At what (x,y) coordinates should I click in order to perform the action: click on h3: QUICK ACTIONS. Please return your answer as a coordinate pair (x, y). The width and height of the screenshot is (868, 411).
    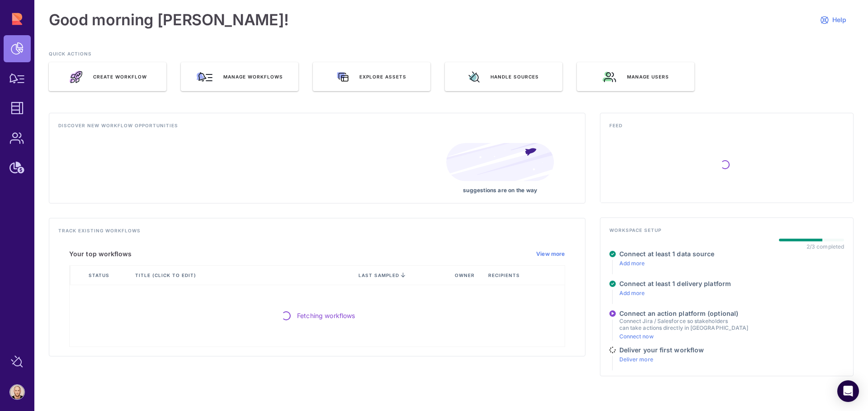
    Looking at the image, I should click on (451, 56).